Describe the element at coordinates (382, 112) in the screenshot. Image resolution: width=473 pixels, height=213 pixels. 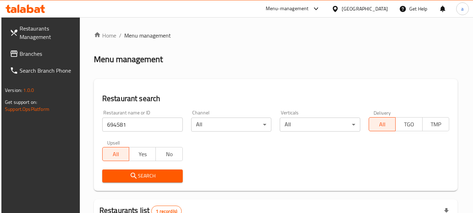
I see `label: Delivery` at that location.